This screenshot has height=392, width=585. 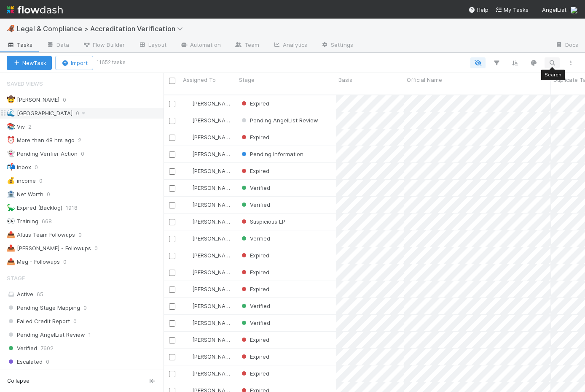 I want to click on span: Basis, so click(x=345, y=80).